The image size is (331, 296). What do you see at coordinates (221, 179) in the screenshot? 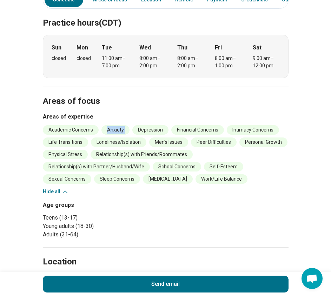
I see `li: Work/Life Balance` at bounding box center [221, 179].